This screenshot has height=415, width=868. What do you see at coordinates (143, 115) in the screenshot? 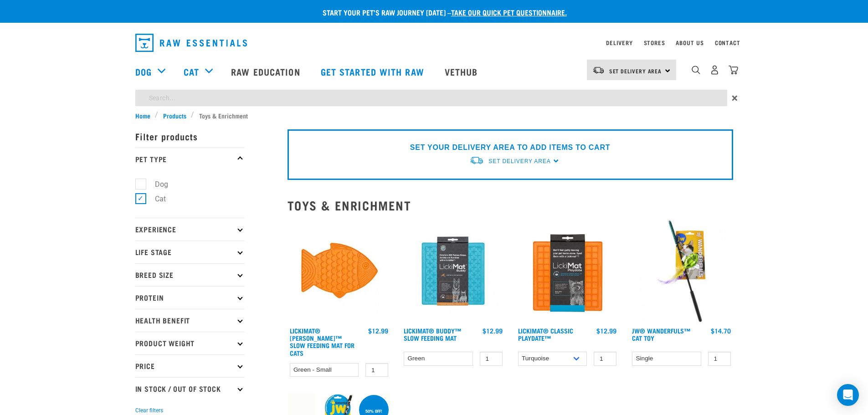
I see `span: Home` at bounding box center [143, 115].